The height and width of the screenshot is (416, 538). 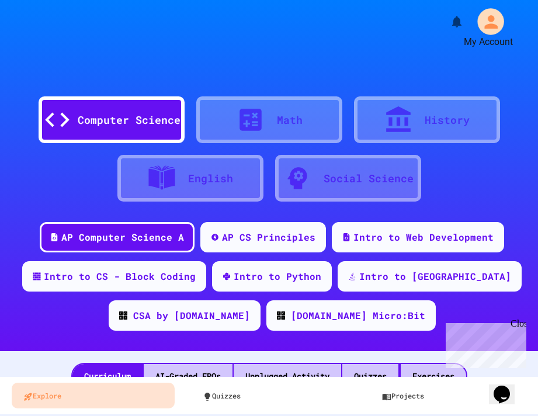 I want to click on div: AP Computer Science A, so click(x=123, y=237).